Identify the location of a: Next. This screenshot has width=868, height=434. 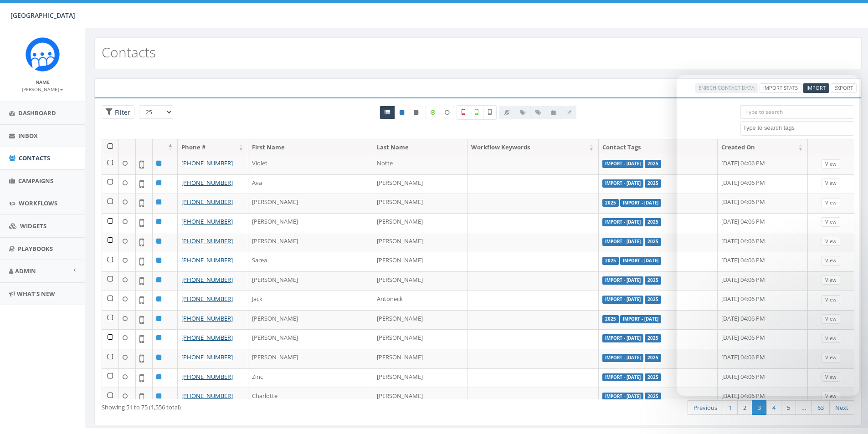
(842, 408).